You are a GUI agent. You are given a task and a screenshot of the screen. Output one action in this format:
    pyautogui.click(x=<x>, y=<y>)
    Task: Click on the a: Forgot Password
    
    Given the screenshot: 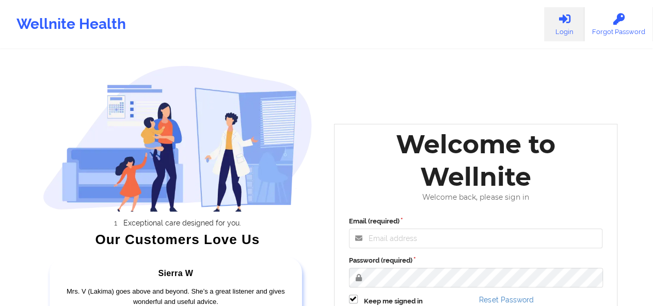 What is the action you would take?
    pyautogui.click(x=618, y=24)
    